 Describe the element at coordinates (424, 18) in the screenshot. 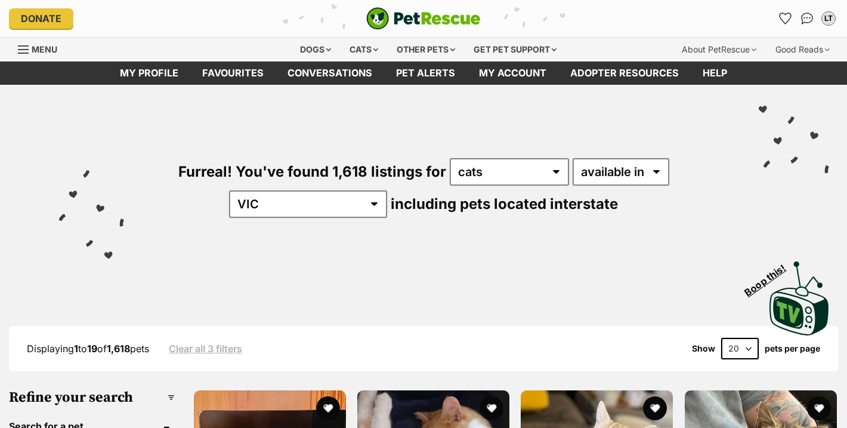

I see `img: logo-cat-932fe2b9b8326f06289b0f2fb663e598f794de774fb13d1741a6617ecf9a85b4.svg` at that location.